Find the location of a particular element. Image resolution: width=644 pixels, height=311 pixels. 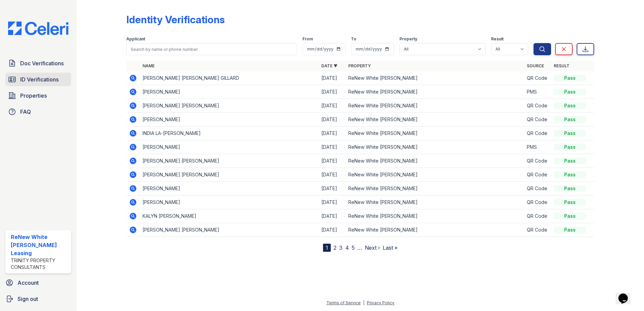

a: 3 is located at coordinates (341, 248).